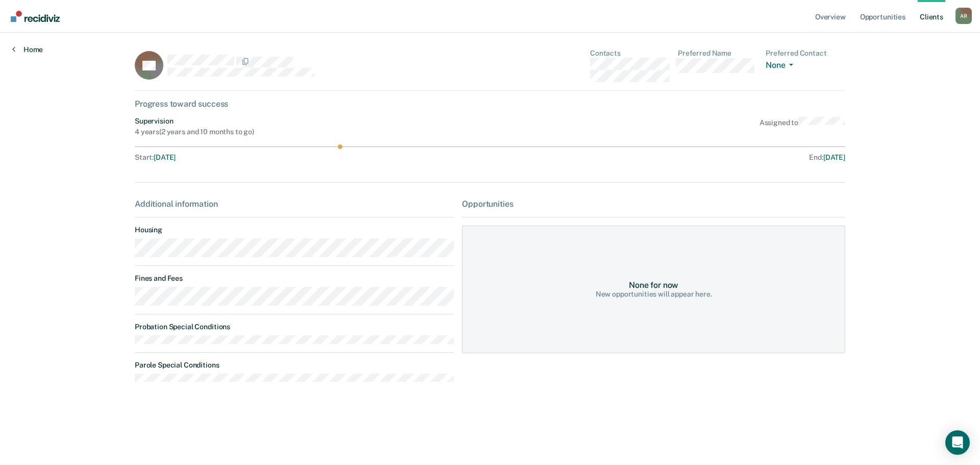 The image size is (980, 465). I want to click on dt: Contacts, so click(630, 53).